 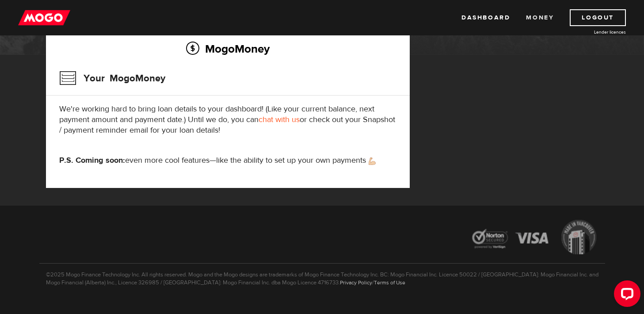 I want to click on p: ©2025 Mogo Finance Technology Inc. All rights reserved. Mogo and the Mogo designs are trademarks ..., so click(x=322, y=275).